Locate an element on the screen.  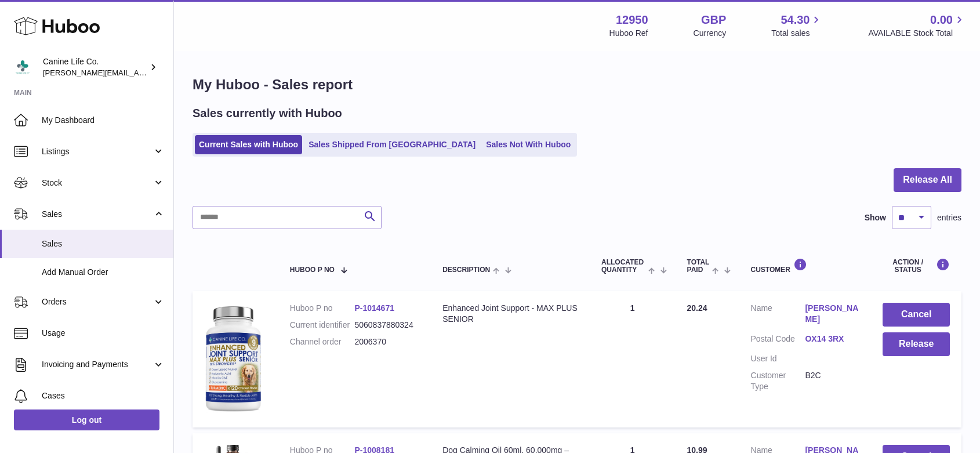
div: Huboo Ref is located at coordinates (628, 33).